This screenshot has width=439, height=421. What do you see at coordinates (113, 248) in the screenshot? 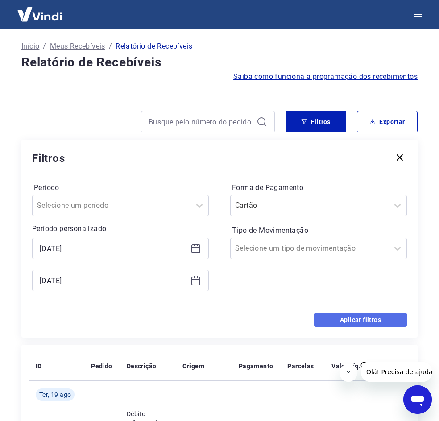
I see `input: Data inicial` at bounding box center [113, 248].